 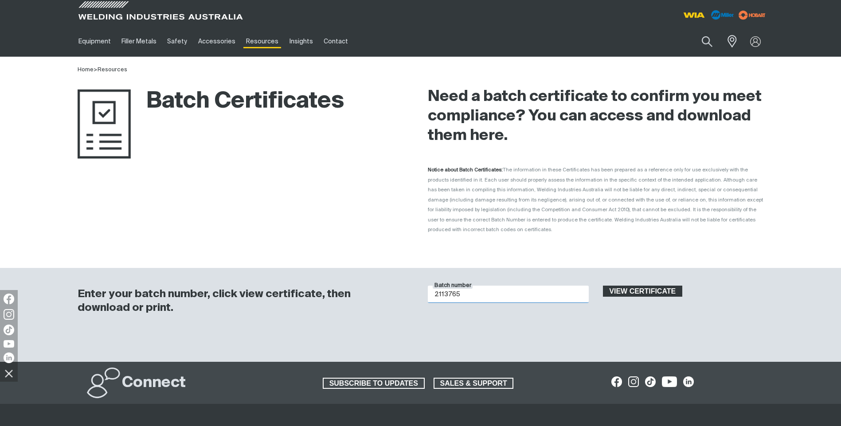 What do you see at coordinates (139, 41) in the screenshot?
I see `a: Filler Metals` at bounding box center [139, 41].